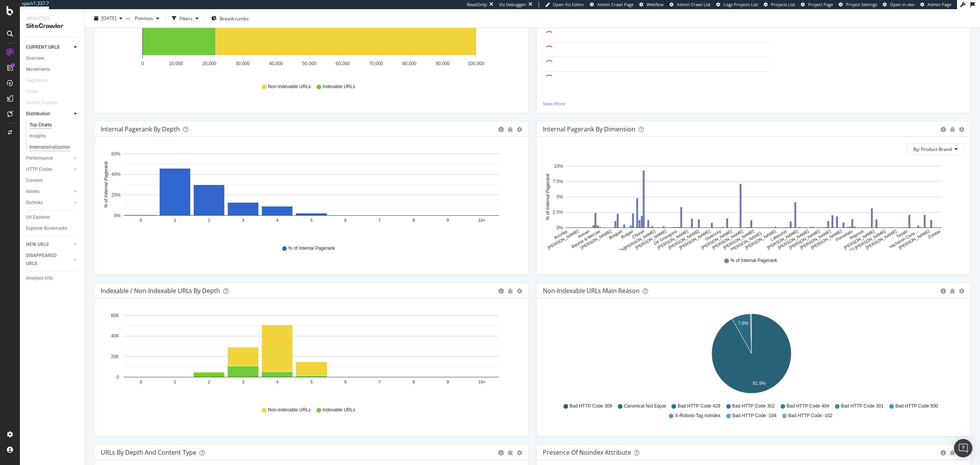 The height and width of the screenshot is (465, 980). I want to click on text: Zolotas, so click(934, 234).